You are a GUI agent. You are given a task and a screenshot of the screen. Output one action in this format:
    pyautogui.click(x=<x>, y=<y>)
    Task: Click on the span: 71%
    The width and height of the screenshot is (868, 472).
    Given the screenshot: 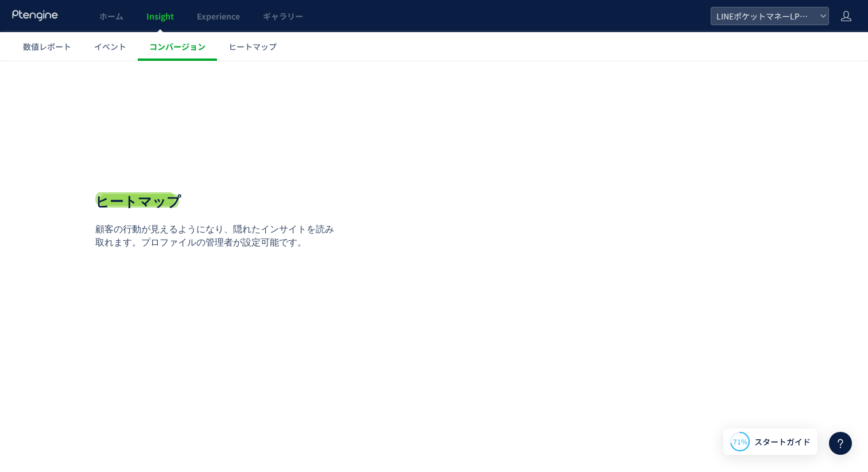 What is the action you would take?
    pyautogui.click(x=740, y=441)
    